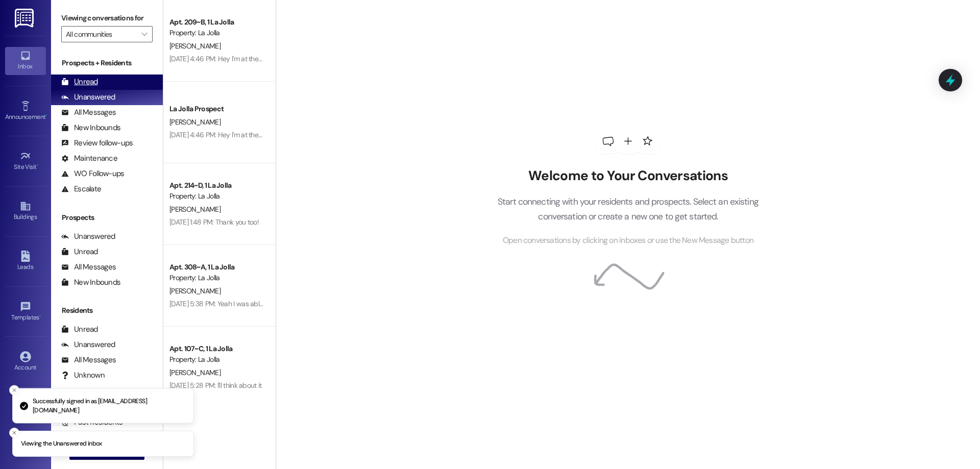  I want to click on div: Escalate, so click(81, 189).